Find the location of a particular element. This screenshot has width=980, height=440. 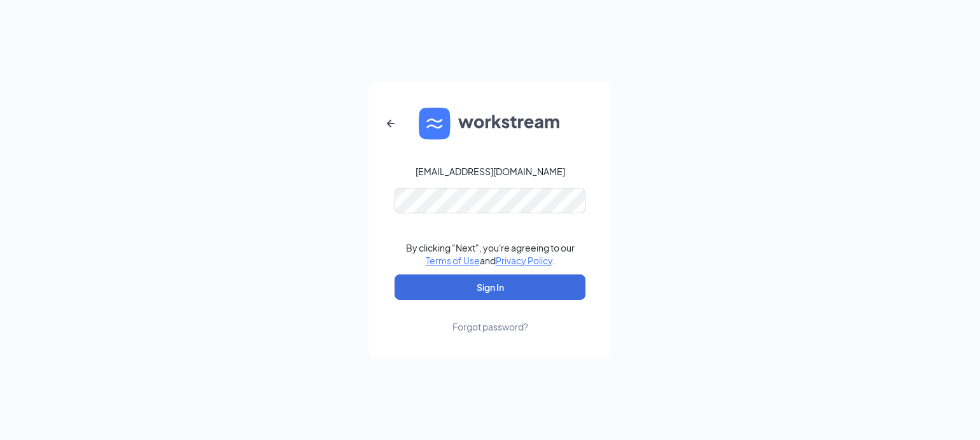

div: By clicking "Next", you're agreeing to our and . is located at coordinates (490, 254).